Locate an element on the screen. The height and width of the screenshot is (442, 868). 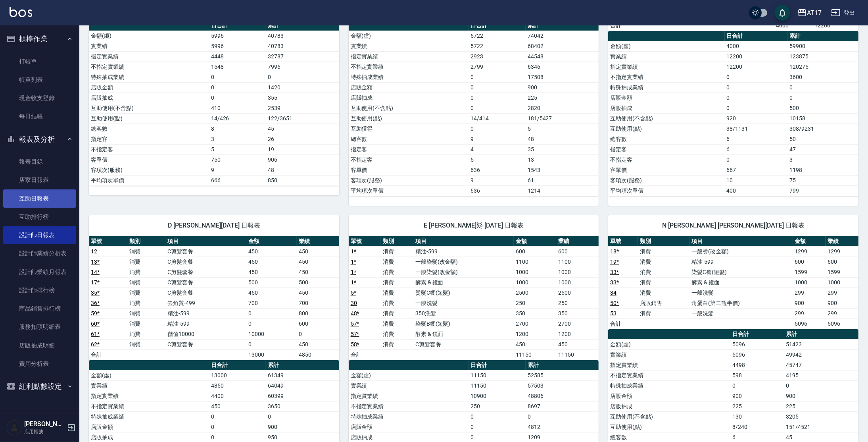
td: 250 is located at coordinates (578, 303).